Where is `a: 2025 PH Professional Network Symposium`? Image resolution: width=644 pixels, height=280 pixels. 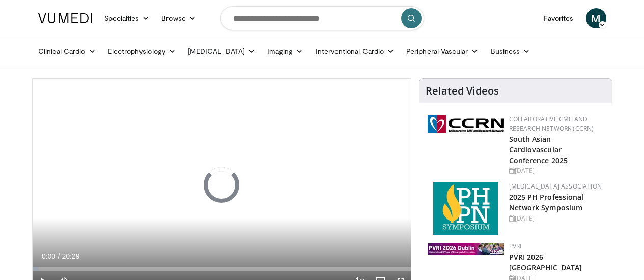 a: 2025 PH Professional Network Symposium is located at coordinates (546, 202).